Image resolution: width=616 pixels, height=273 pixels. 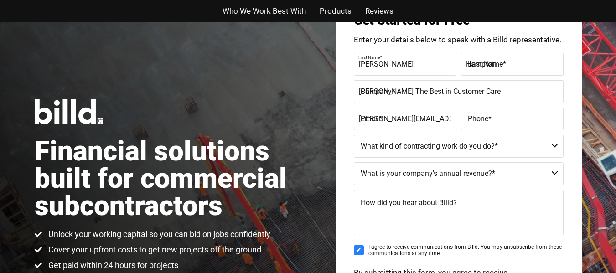 I want to click on span: Email, so click(x=370, y=118).